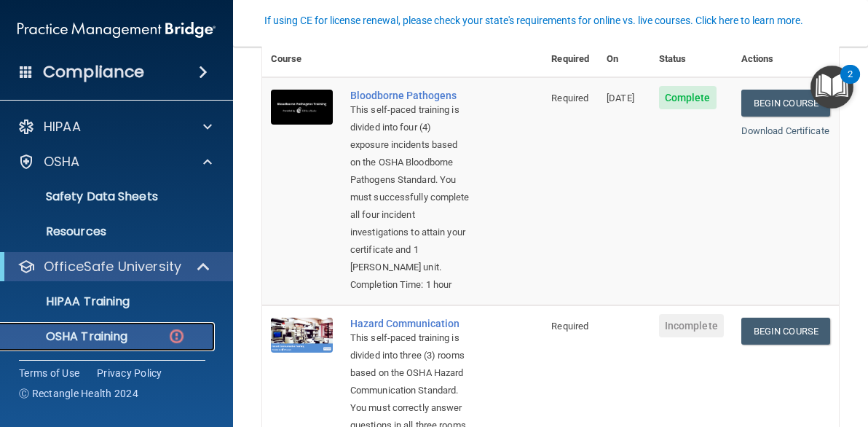 The height and width of the screenshot is (427, 868). Describe the element at coordinates (850, 84) in the screenshot. I see `div: 2` at that location.